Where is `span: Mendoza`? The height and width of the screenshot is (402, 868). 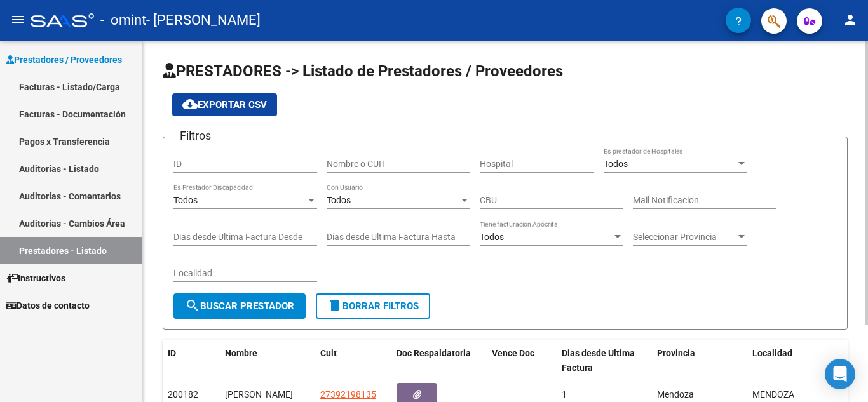 span: Mendoza is located at coordinates (675, 394).